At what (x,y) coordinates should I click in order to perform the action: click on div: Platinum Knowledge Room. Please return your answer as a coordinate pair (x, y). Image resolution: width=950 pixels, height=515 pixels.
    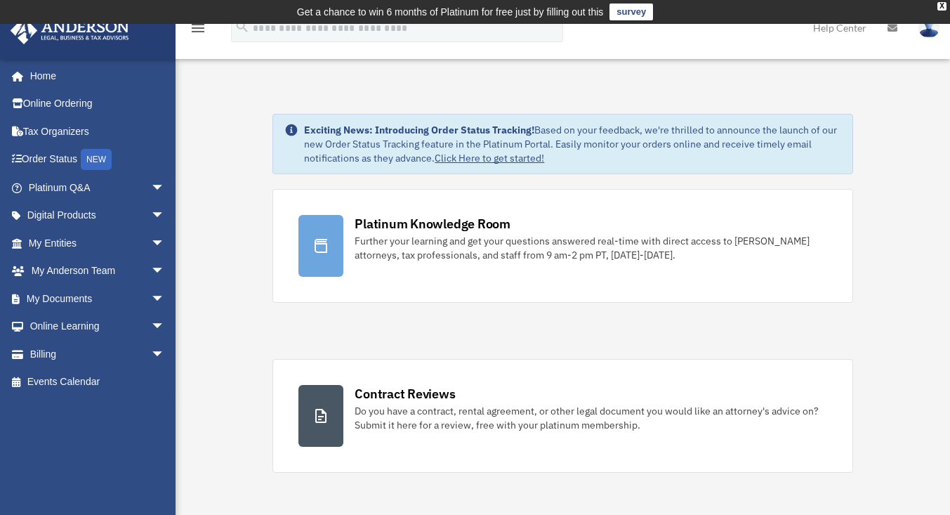
    Looking at the image, I should click on (432, 223).